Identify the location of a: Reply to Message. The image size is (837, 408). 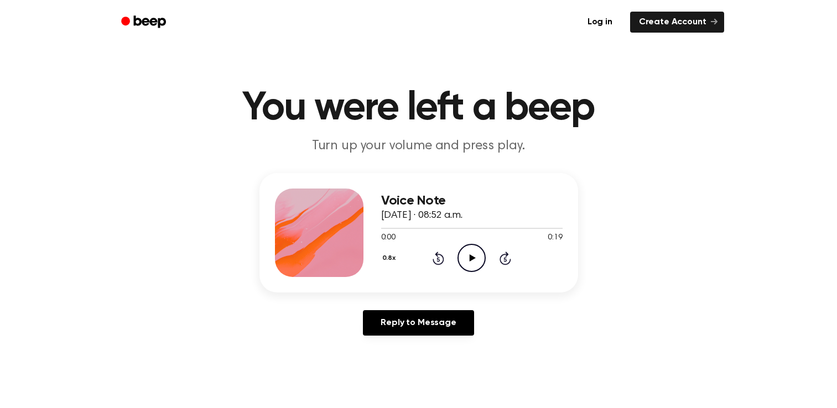
(418, 323).